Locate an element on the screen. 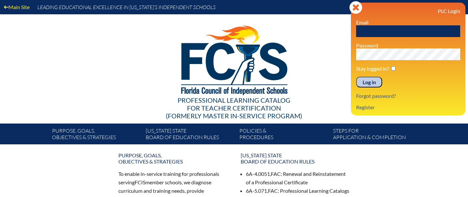 The image size is (468, 197). label: Stay logged in? is located at coordinates (373, 68).